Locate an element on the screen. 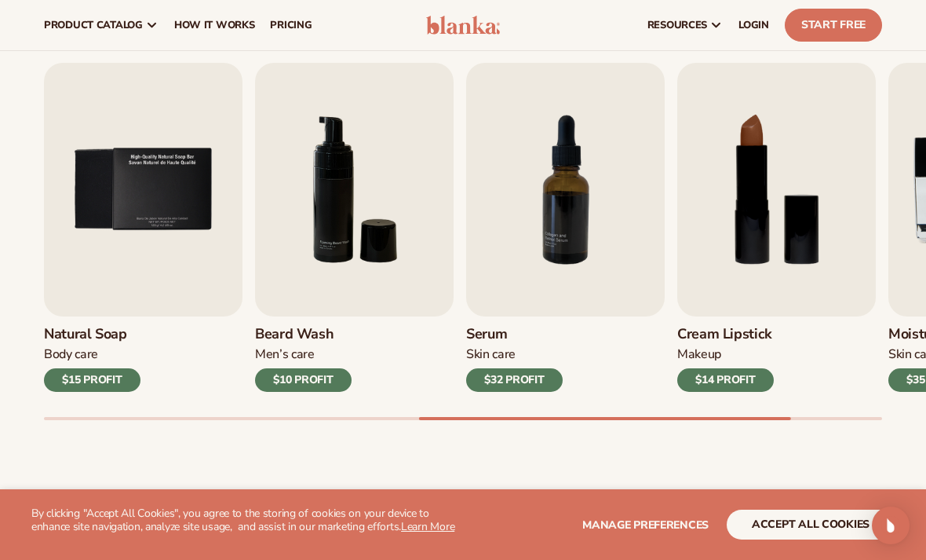 The width and height of the screenshot is (926, 560). span: pricing is located at coordinates (290, 26).